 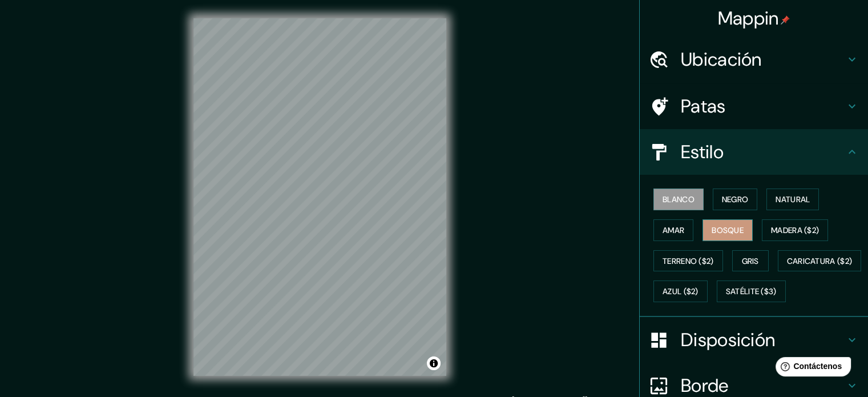 What do you see at coordinates (754, 340) in the screenshot?
I see `div: Disposición` at bounding box center [754, 340].